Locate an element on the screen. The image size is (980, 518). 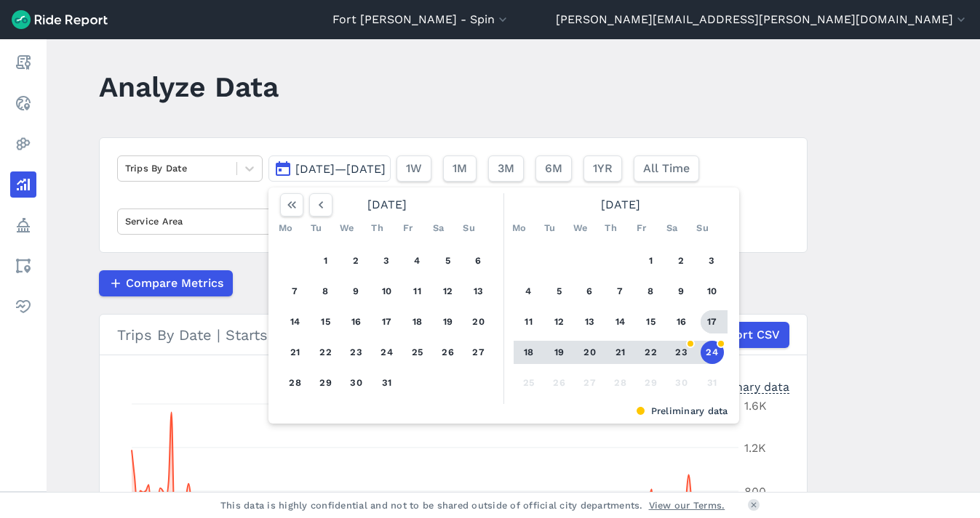
button: Compare Metrics is located at coordinates (166, 283).